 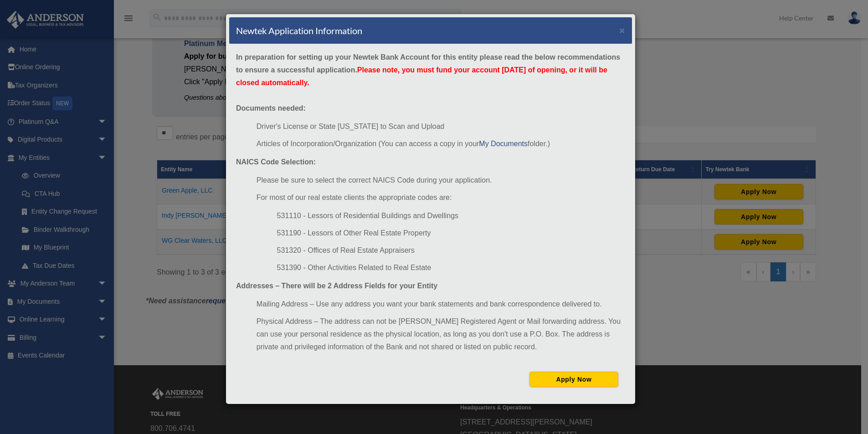 I want to click on a: My Documents, so click(x=502, y=143).